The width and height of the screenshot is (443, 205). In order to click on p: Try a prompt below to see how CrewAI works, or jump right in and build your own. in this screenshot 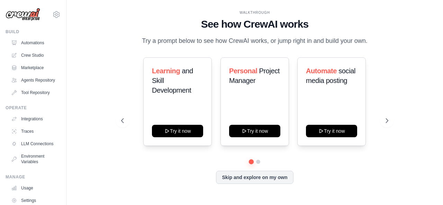, I will do `click(255, 41)`.